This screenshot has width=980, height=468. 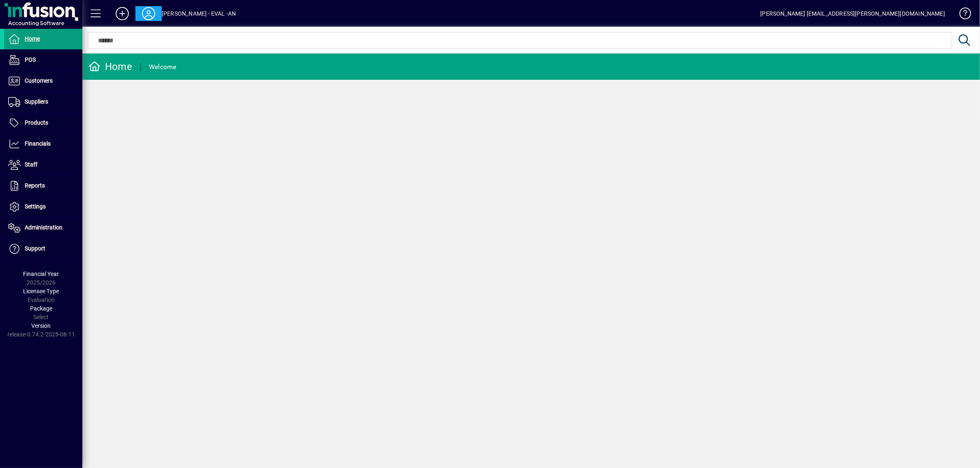 I want to click on button: Add, so click(x=122, y=13).